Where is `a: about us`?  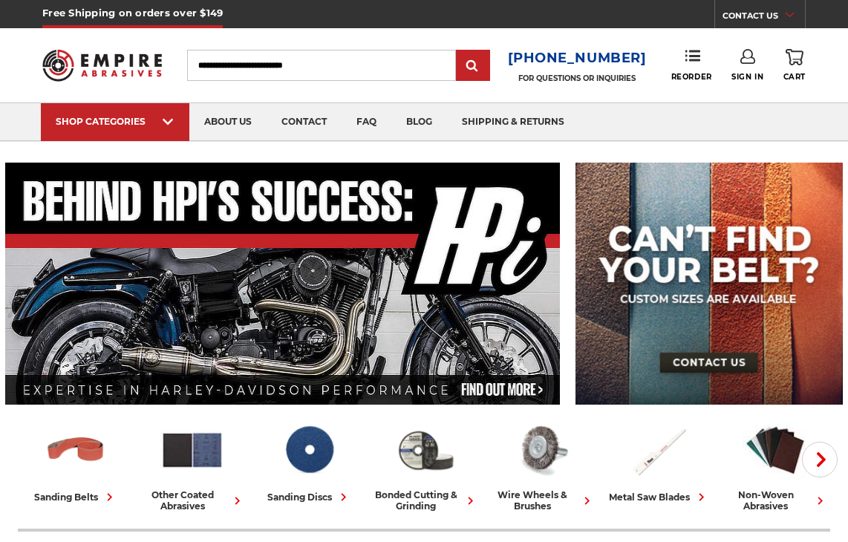
a: about us is located at coordinates (228, 122).